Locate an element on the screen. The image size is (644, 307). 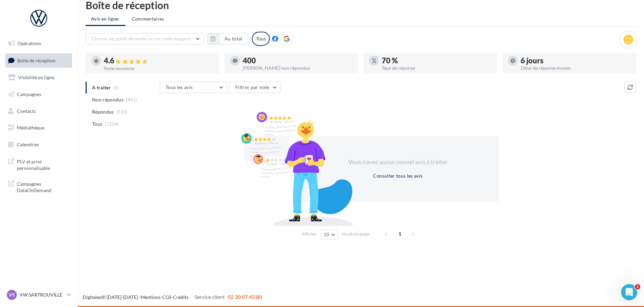
a: Crédits is located at coordinates (181, 297).